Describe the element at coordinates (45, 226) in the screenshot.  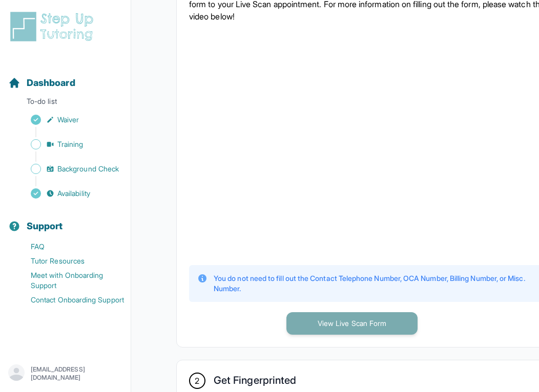
I see `span: Support` at that location.